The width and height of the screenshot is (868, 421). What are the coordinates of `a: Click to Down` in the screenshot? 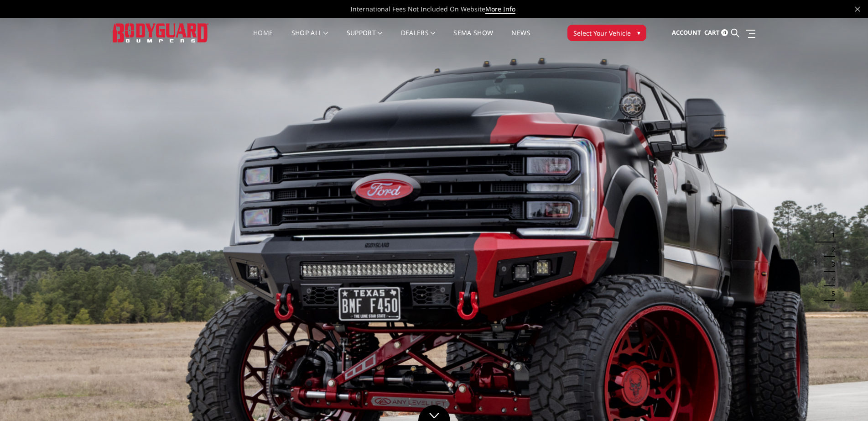 It's located at (434, 413).